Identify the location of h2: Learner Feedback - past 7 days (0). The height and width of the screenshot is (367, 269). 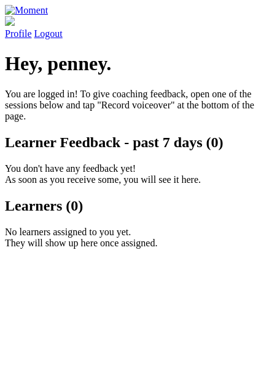
(135, 142).